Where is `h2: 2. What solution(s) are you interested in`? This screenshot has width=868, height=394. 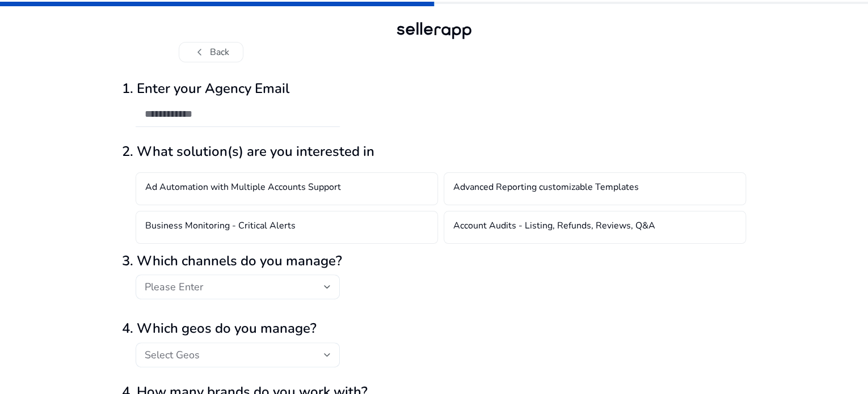
h2: 2. What solution(s) are you interested in is located at coordinates (434, 151).